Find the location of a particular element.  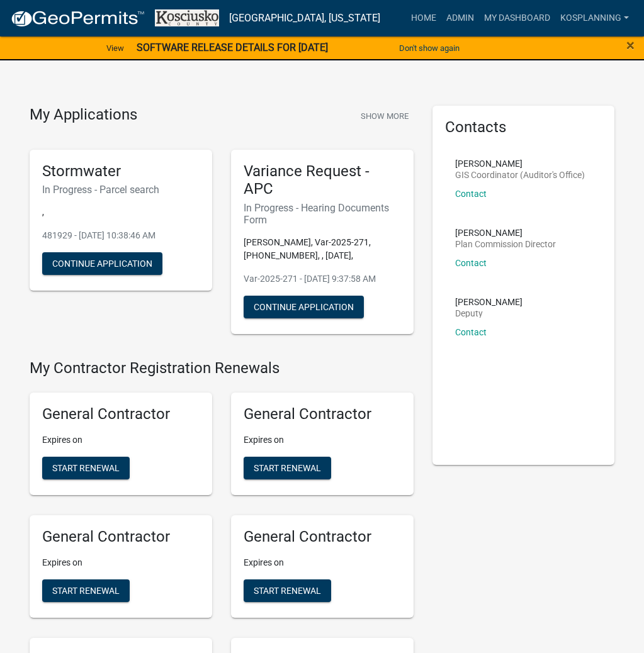

h5: Variance Request - APC is located at coordinates (322, 181).